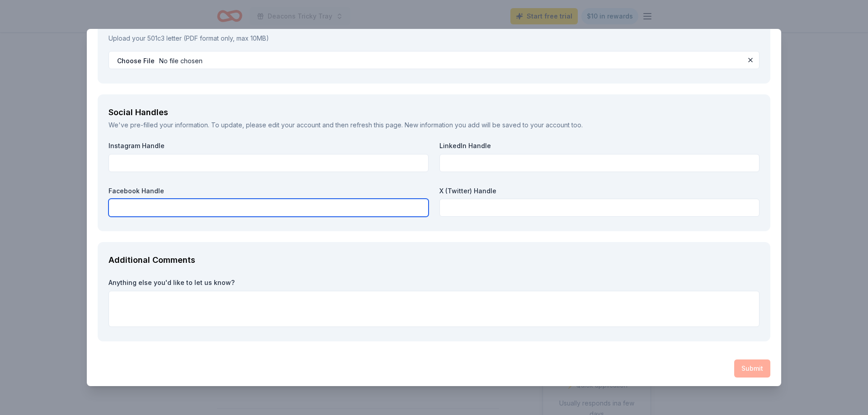 The width and height of the screenshot is (868, 415). Describe the element at coordinates (434, 260) in the screenshot. I see `div: Additional Comments` at that location.